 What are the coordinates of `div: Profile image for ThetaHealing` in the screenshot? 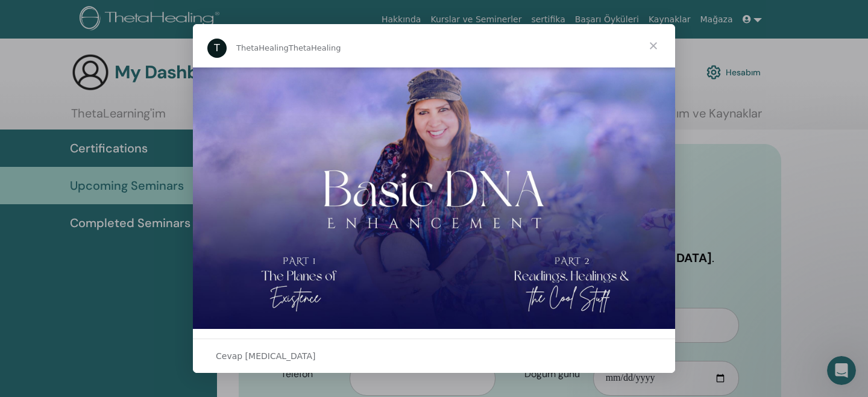 It's located at (217, 48).